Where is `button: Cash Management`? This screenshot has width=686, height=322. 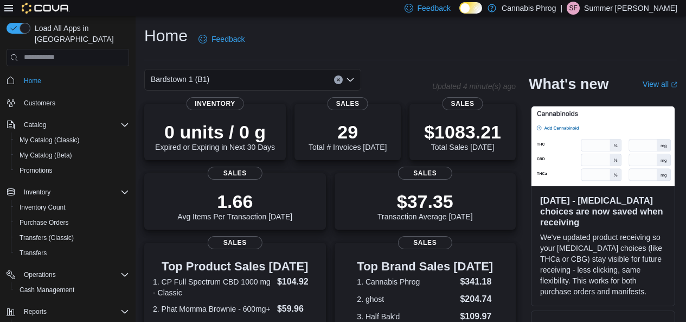 button: Cash Management is located at coordinates (72, 290).